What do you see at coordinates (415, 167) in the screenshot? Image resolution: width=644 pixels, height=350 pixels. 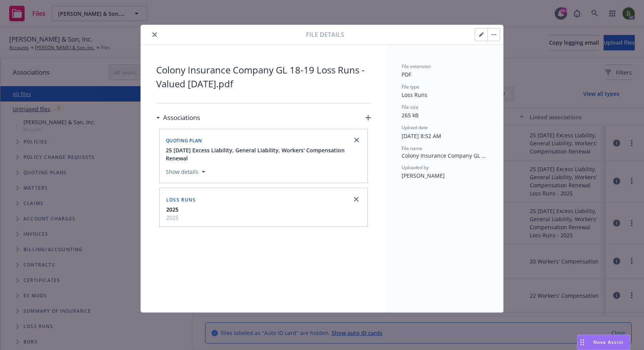 I see `span: Uploaded by` at bounding box center [415, 167].